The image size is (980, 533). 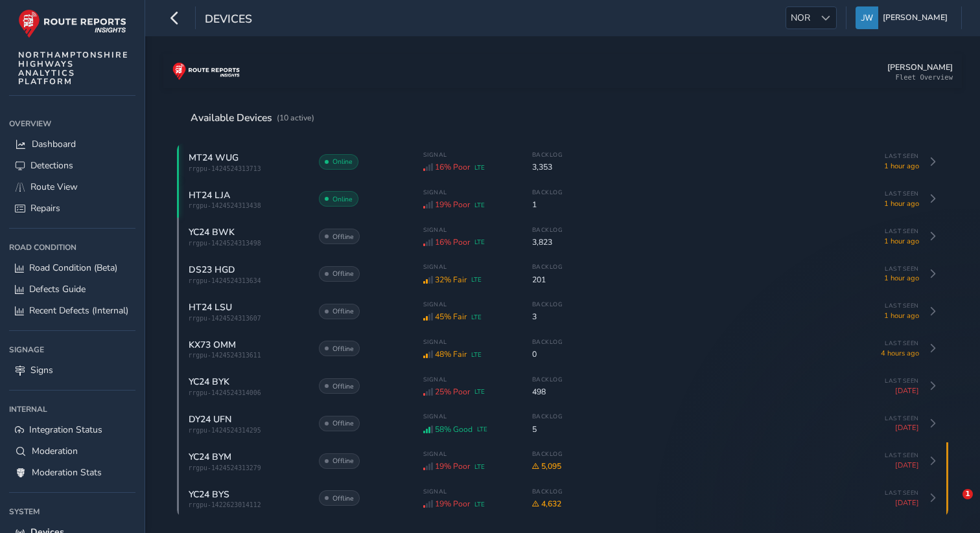 What do you see at coordinates (210, 307) in the screenshot?
I see `span: HT24 LSU` at bounding box center [210, 307].